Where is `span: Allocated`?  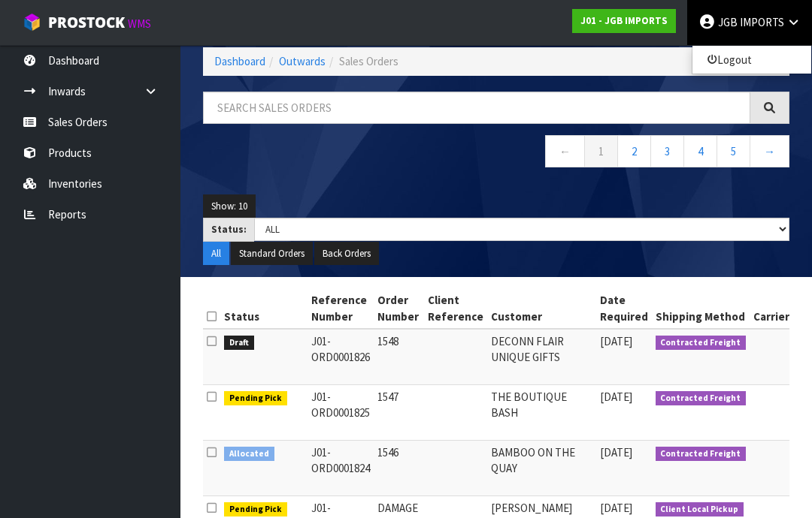
span: Allocated is located at coordinates (249, 455).